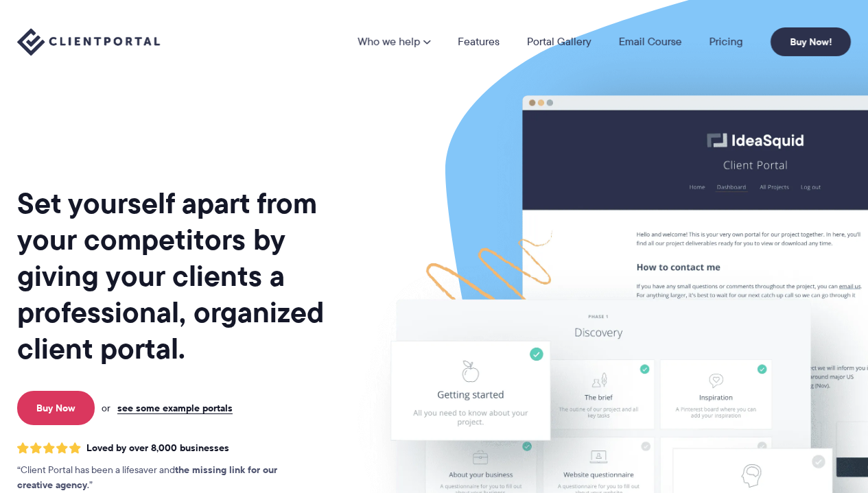 This screenshot has height=493, width=868. Describe the element at coordinates (810, 42) in the screenshot. I see `a: Buy Now!` at that location.